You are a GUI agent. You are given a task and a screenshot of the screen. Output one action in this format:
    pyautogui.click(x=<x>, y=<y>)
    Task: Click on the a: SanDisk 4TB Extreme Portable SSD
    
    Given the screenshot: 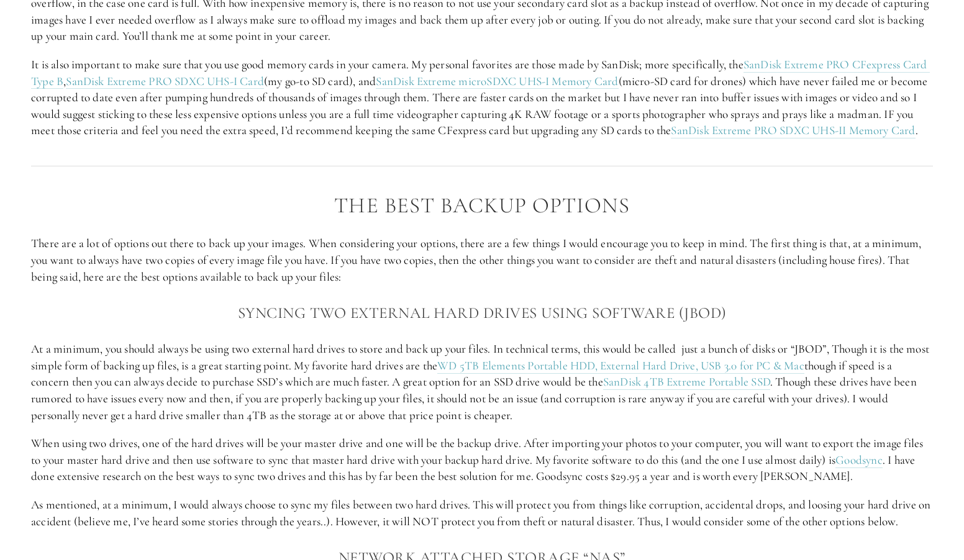 What is the action you would take?
    pyautogui.click(x=687, y=382)
    